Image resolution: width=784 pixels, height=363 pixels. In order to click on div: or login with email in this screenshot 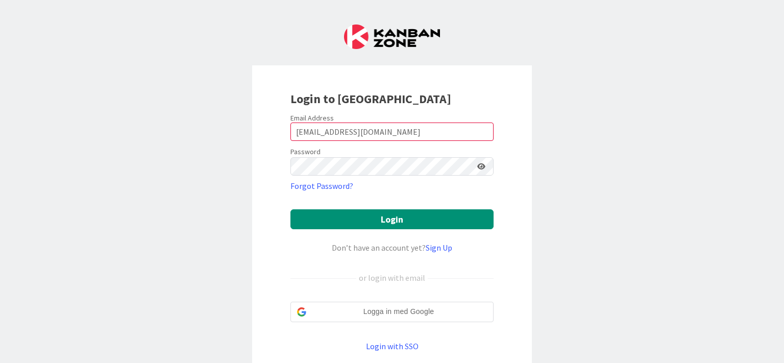, I will do `click(392, 278)`.